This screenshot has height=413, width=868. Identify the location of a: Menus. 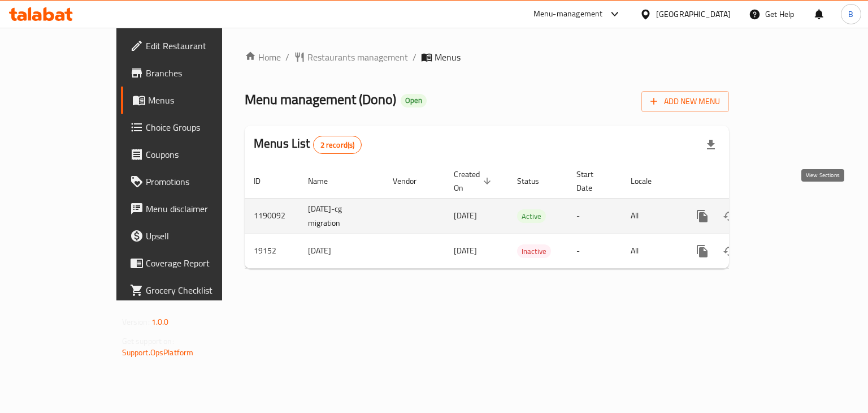
(191, 100).